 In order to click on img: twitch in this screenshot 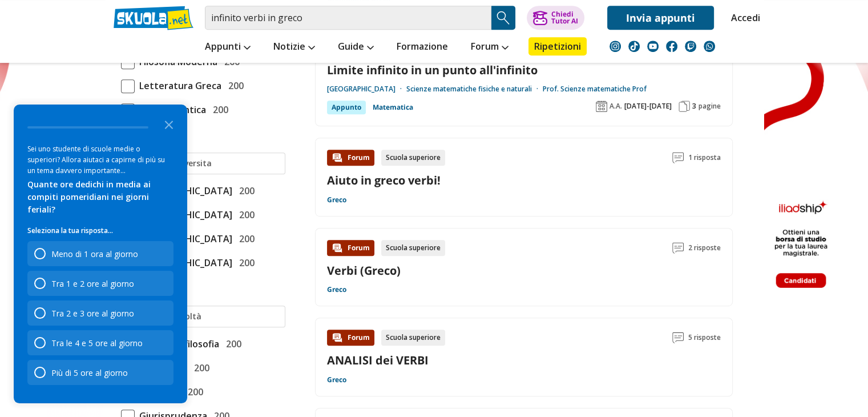, I will do `click(690, 46)`.